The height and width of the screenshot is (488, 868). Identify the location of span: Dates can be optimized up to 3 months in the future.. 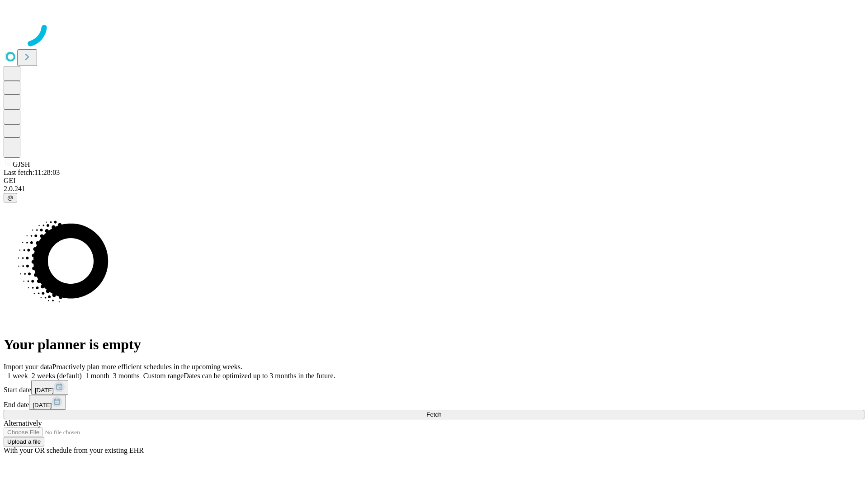
(259, 375).